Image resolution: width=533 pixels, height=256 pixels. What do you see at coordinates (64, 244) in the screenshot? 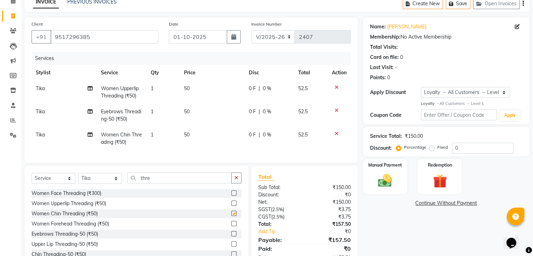
I see `div: Upper Lip Threading-50 (₹50)` at bounding box center [64, 244].